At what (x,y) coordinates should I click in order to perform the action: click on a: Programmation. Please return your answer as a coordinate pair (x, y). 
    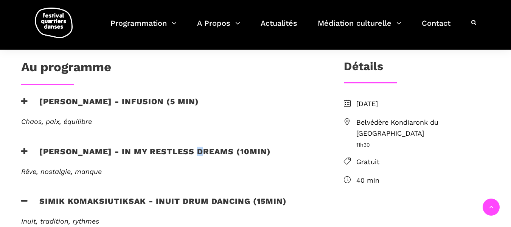
    Looking at the image, I should click on (143, 28).